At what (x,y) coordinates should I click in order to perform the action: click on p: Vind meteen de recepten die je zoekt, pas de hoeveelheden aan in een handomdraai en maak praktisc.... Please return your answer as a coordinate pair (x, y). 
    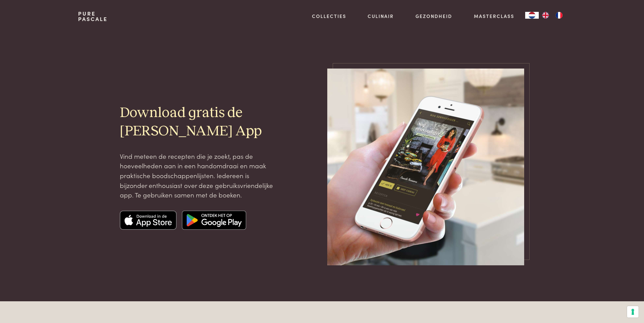
    Looking at the image, I should click on (198, 175).